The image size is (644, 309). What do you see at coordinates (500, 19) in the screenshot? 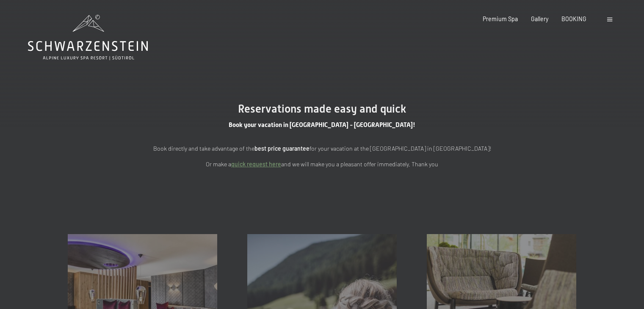
I see `a: Premium Spa` at bounding box center [500, 19].